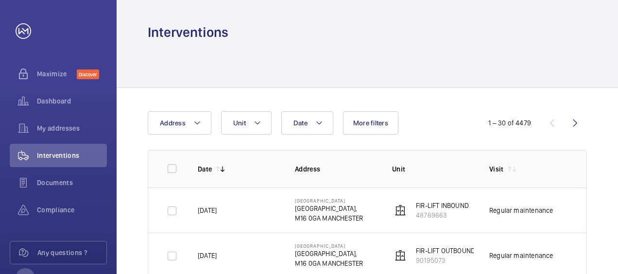 Image resolution: width=618 pixels, height=274 pixels. What do you see at coordinates (336, 169) in the screenshot?
I see `p: Address` at bounding box center [336, 169].